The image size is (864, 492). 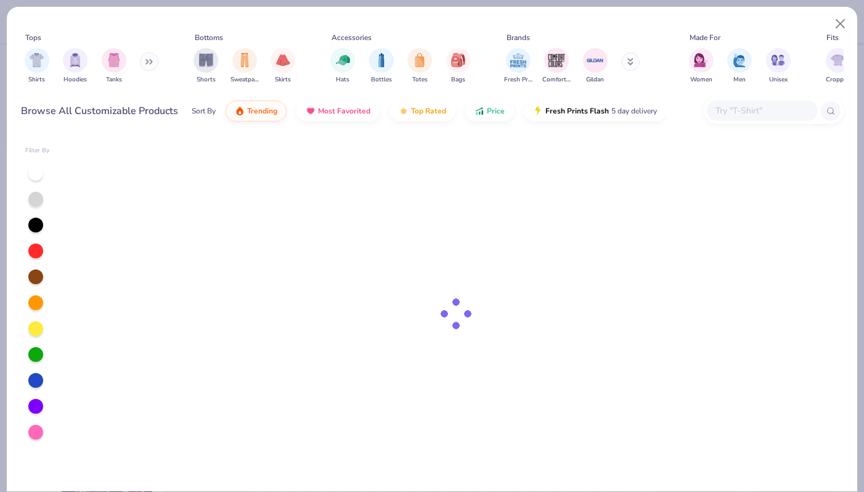 I want to click on button: Most Favorited, so click(x=338, y=111).